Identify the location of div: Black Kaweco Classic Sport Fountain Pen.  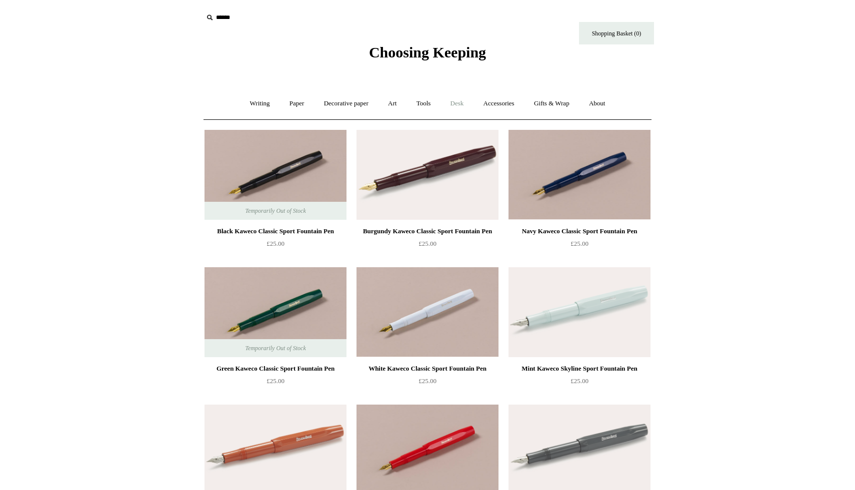
(275, 231).